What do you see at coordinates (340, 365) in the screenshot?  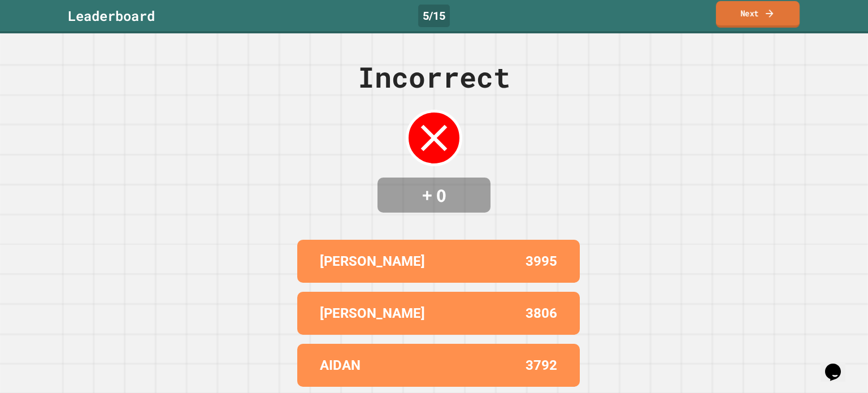 I see `p: AIDAN` at bounding box center [340, 365].